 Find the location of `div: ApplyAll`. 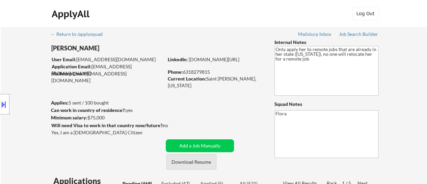

div: ApplyAll is located at coordinates (72, 14).